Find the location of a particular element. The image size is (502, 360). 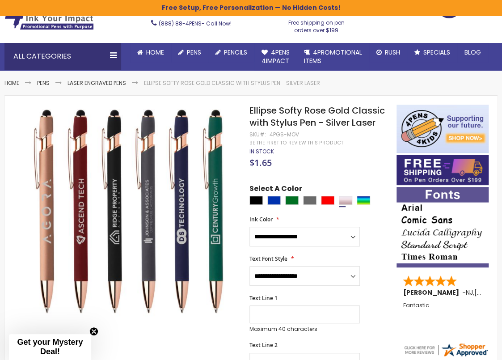

div: Black is located at coordinates (256, 200).